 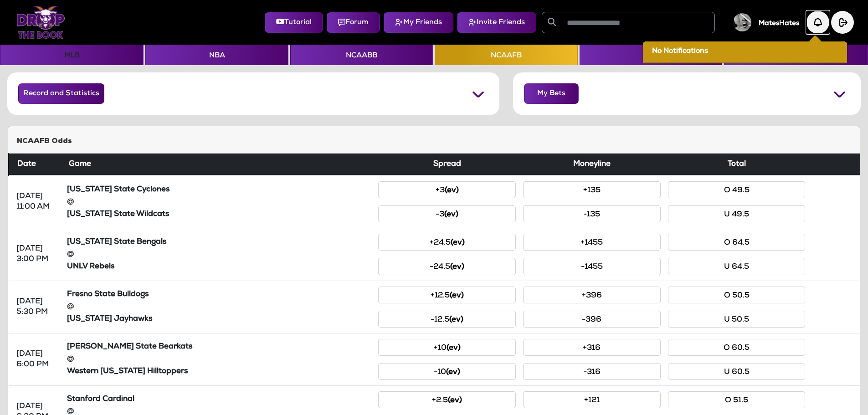 What do you see at coordinates (61, 93) in the screenshot?
I see `button: Record and Statistics` at bounding box center [61, 93].